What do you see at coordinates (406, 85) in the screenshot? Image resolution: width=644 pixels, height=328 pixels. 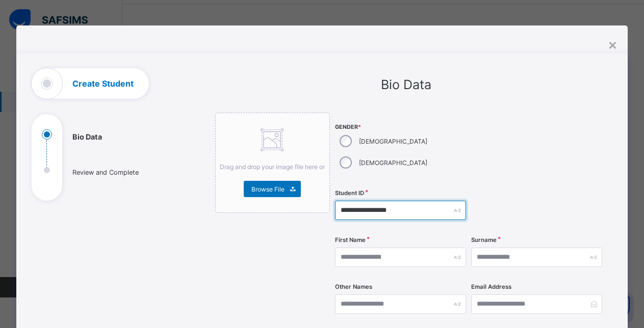 I see `span: Bio Data` at bounding box center [406, 85].